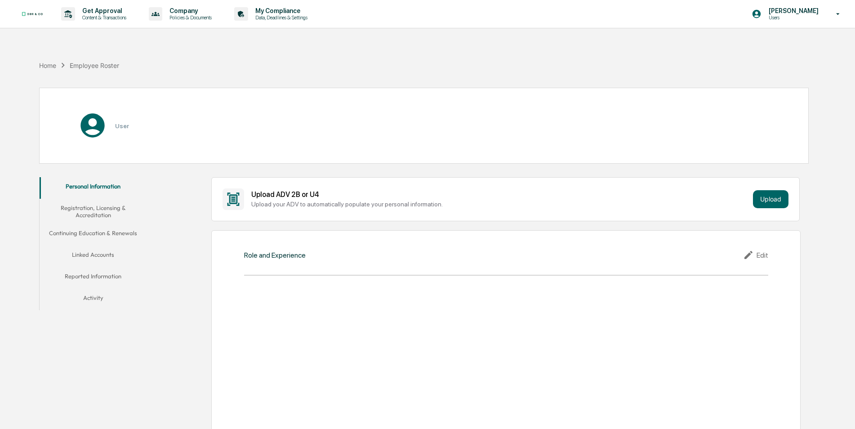  Describe the element at coordinates (93, 235) in the screenshot. I see `button: Continuing Education & Renewals` at that location.